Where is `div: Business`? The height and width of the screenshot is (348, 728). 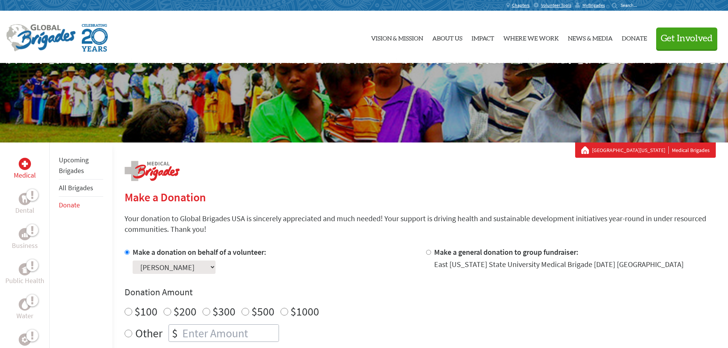 div: Business is located at coordinates (25, 234).